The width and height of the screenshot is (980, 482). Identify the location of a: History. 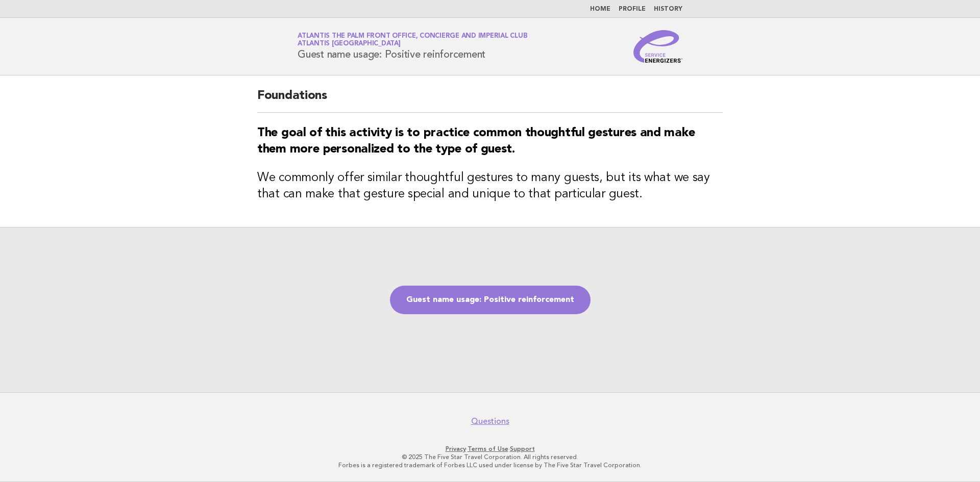
(668, 9).